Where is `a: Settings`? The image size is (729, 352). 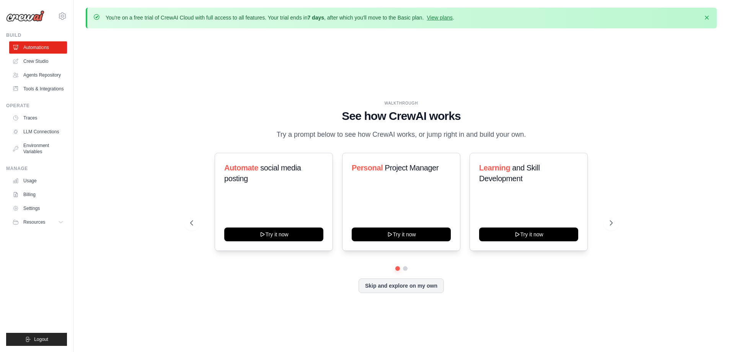 a: Settings is located at coordinates (38, 208).